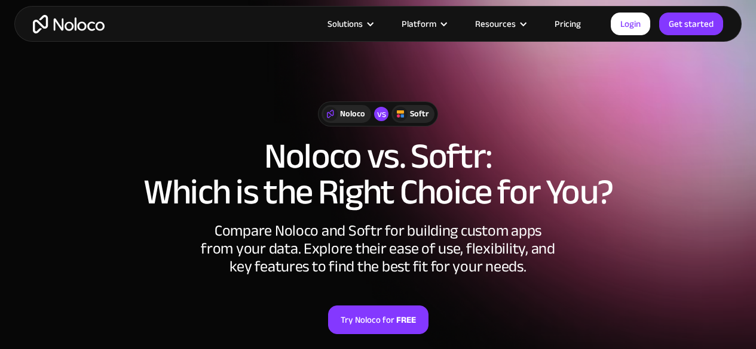  Describe the element at coordinates (419, 114) in the screenshot. I see `div: Softr` at that location.